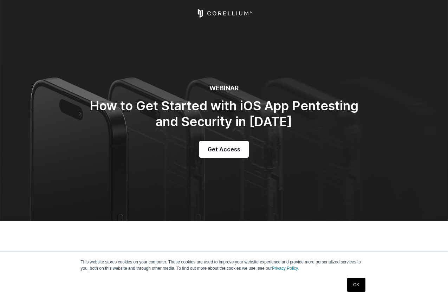  Describe the element at coordinates (224, 88) in the screenshot. I see `h6: WEBINAR` at that location.